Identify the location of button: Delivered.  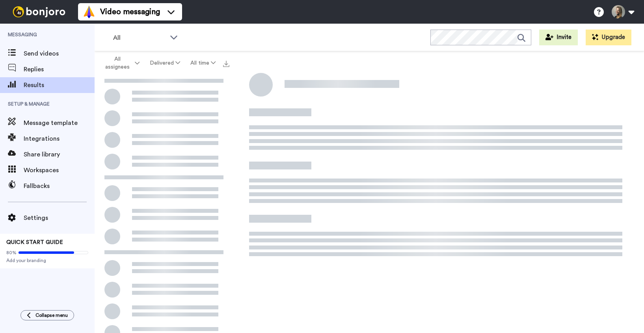
(165, 63).